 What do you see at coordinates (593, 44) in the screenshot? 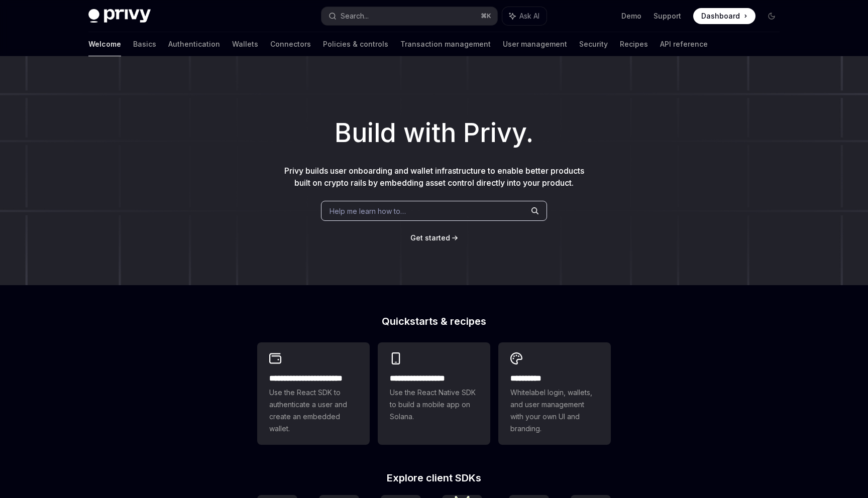
I see `a: Security` at bounding box center [593, 44].